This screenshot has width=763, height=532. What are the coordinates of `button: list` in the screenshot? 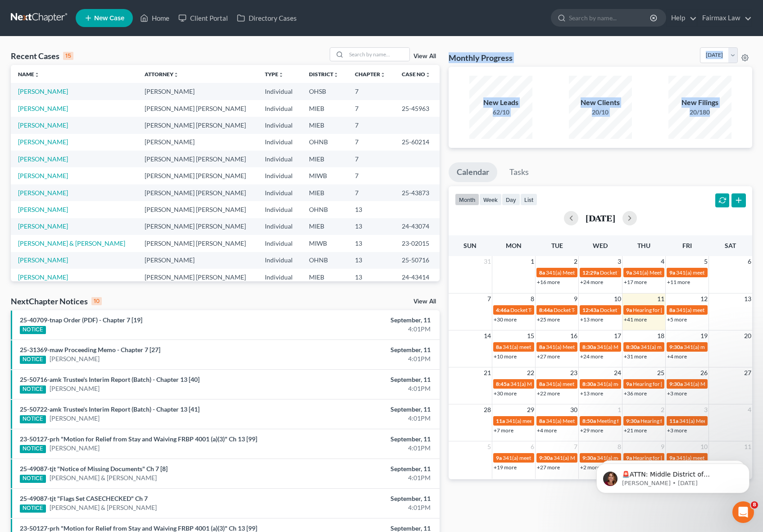 It's located at (528, 199).